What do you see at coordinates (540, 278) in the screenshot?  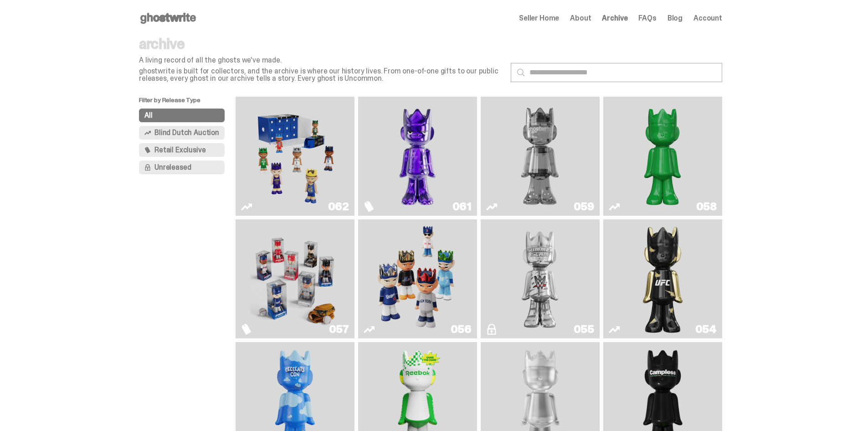 I see `a: I Was There SummerSlam` at bounding box center [540, 278].